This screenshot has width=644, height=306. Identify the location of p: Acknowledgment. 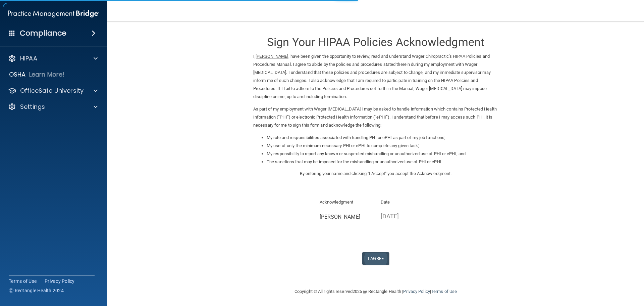
(345, 202).